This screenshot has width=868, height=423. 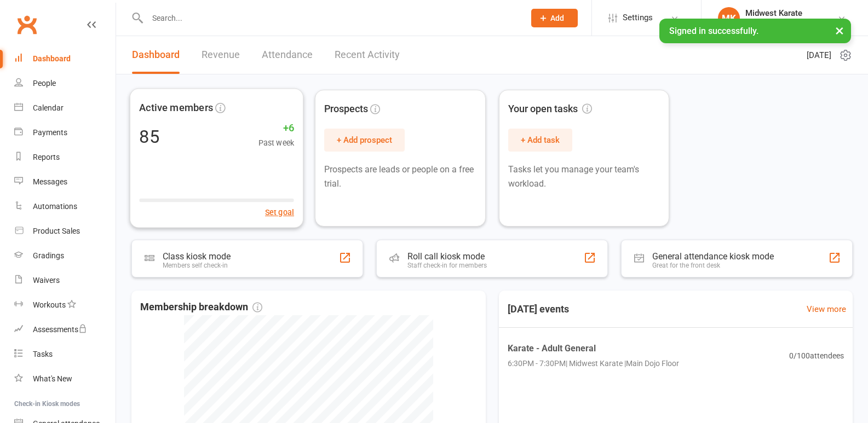 What do you see at coordinates (447, 256) in the screenshot?
I see `div: Roll call kiosk mode` at bounding box center [447, 256].